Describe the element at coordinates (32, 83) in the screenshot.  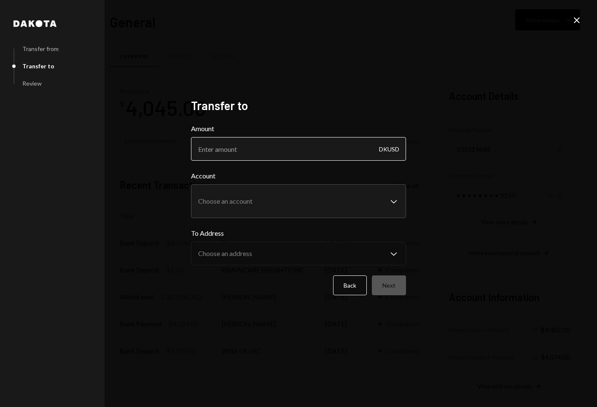
I see `div: Review` at that location.